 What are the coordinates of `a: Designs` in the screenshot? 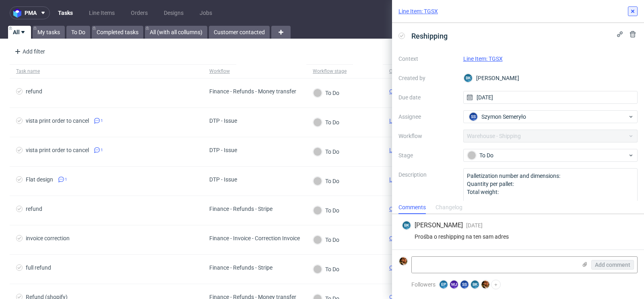 It's located at (174, 13).